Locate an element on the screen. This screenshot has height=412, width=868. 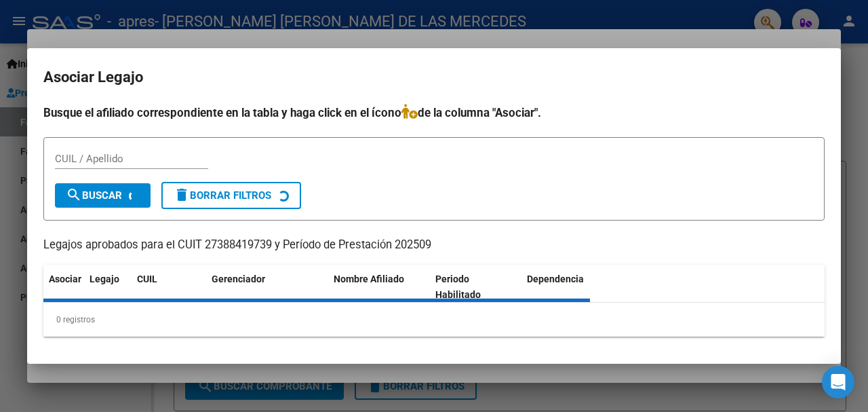
button: Buscar is located at coordinates (102, 195).